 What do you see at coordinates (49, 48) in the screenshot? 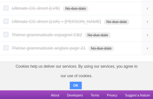
I see `span: Thème grammaticale anglais page 21` at bounding box center [49, 48].